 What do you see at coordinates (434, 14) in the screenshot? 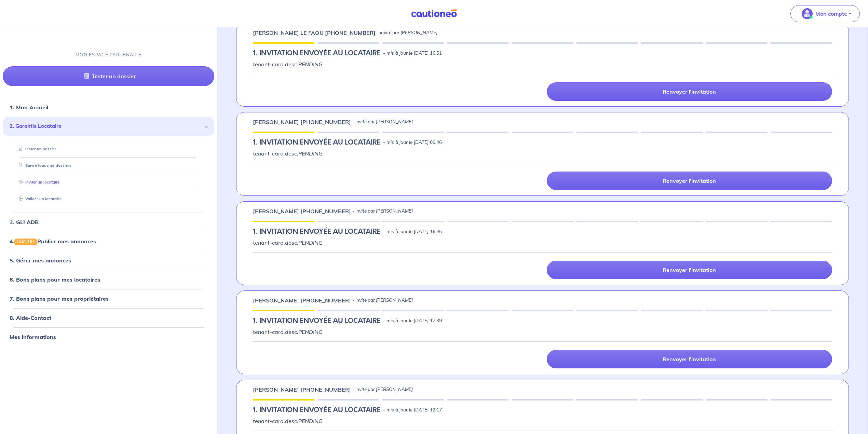
I see `img: Cautioneo` at bounding box center [434, 14].